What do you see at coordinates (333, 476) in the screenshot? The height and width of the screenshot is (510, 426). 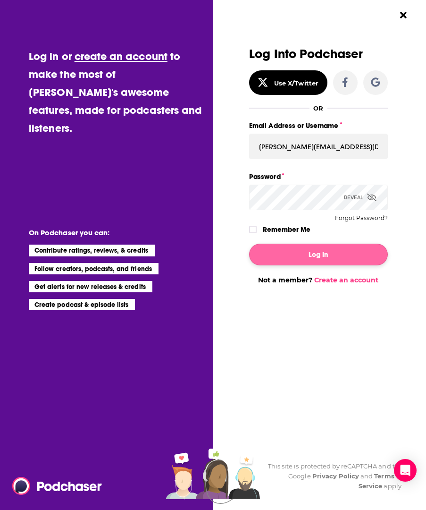 I see `div: This site is protected by reCAPTCHA and the Google and apply.` at bounding box center [333, 476].